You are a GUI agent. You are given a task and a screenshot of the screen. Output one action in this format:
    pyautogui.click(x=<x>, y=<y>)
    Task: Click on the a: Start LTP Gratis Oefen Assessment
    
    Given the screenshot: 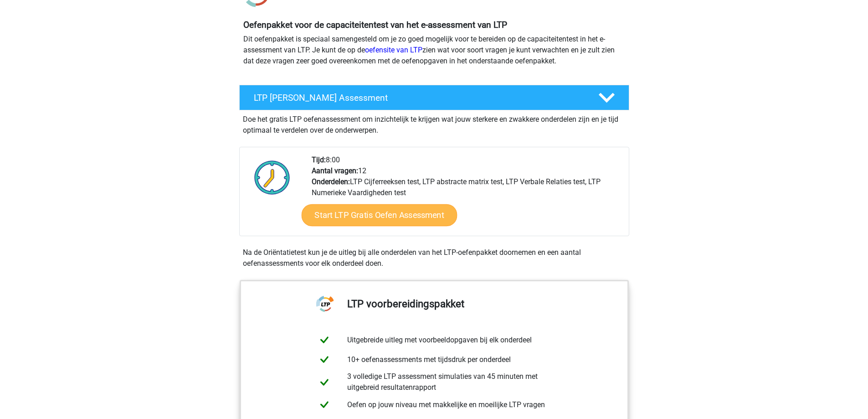 What is the action you would take?
    pyautogui.click(x=379, y=216)
    